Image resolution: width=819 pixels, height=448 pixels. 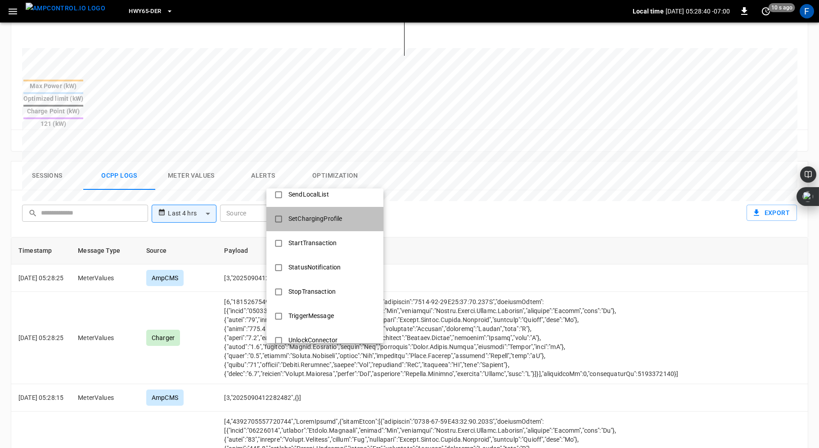 What do you see at coordinates (309, 194) in the screenshot?
I see `div: SendLocalList` at bounding box center [309, 194].